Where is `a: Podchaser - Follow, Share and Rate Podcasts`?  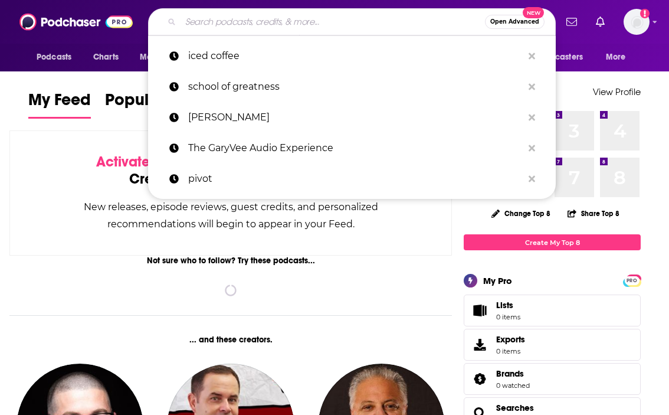
a: Podchaser - Follow, Share and Rate Podcasts is located at coordinates (76, 22).